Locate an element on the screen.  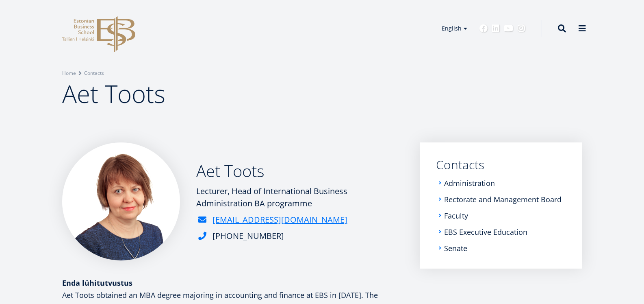
img: aet toots is located at coordinates (121, 202).